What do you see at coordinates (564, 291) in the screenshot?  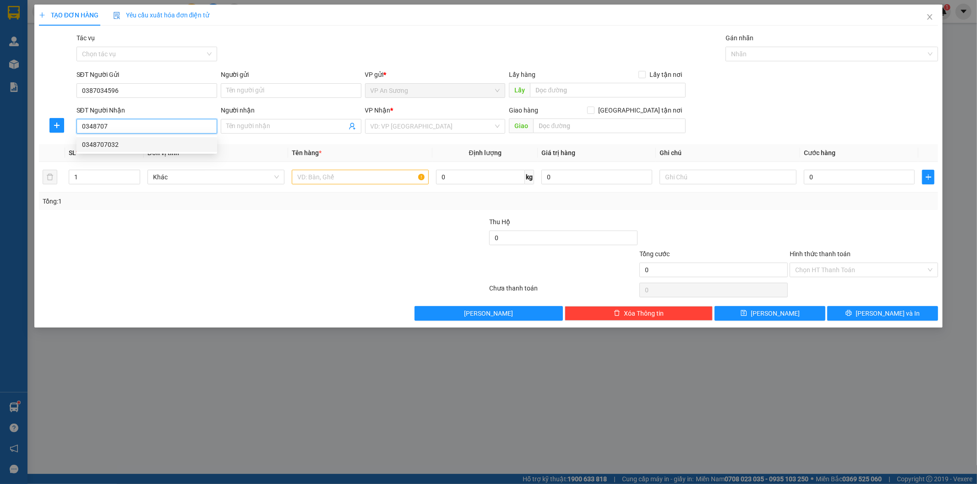 I see `div: Chưa thanh toán` at bounding box center [564, 291].